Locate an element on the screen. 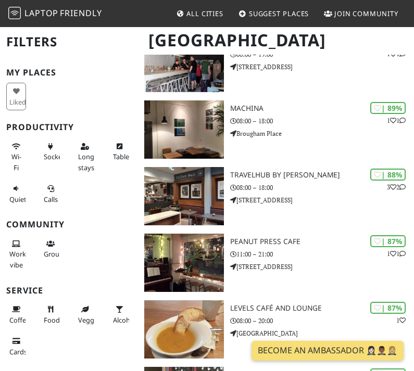 The image size is (414, 371). span: People working is located at coordinates (18, 259).